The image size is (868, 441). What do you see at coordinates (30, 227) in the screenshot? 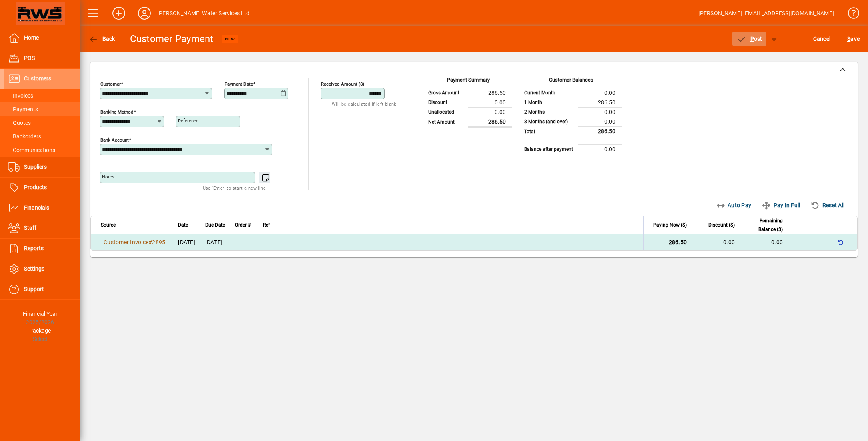
I see `span: Staff` at bounding box center [30, 227].